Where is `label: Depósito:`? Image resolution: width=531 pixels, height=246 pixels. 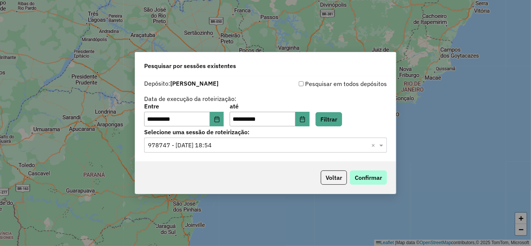 label: Depósito: is located at coordinates (181, 83).